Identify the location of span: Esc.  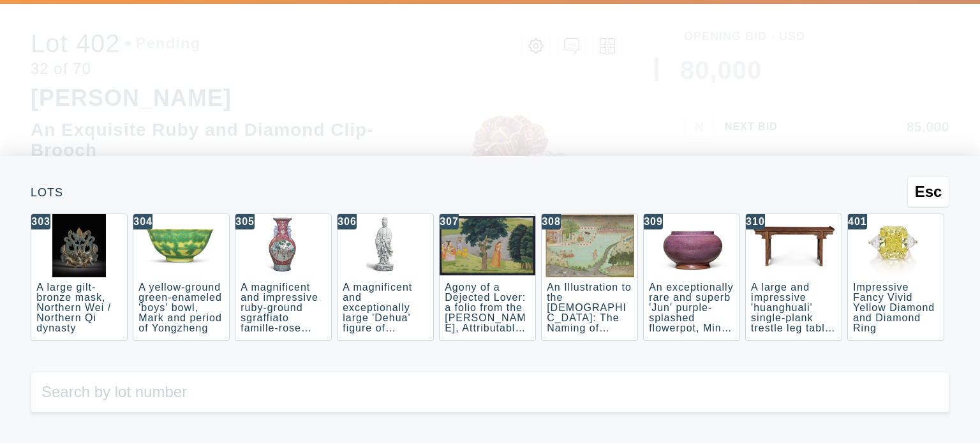
(929, 192).